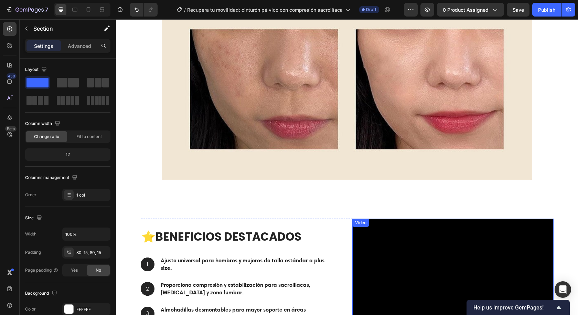 This screenshot has width=578, height=315. I want to click on span: 0 product assigned, so click(466, 10).